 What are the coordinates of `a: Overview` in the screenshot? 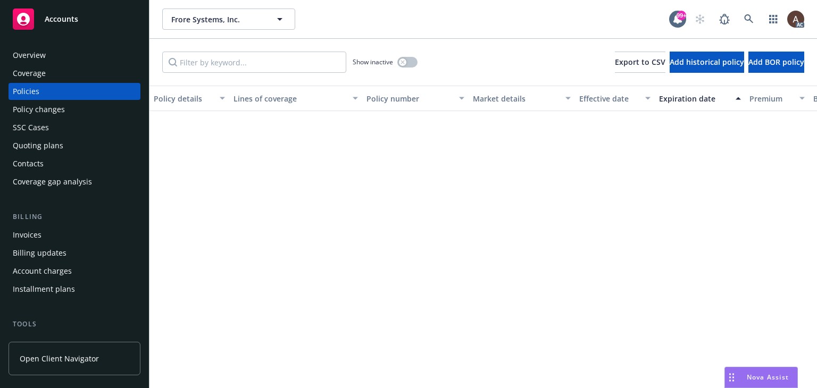 It's located at (74, 55).